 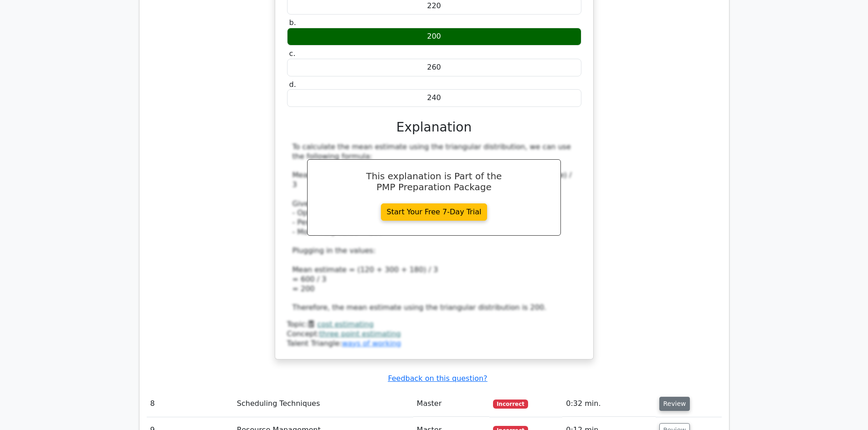 I want to click on span: d., so click(x=292, y=84).